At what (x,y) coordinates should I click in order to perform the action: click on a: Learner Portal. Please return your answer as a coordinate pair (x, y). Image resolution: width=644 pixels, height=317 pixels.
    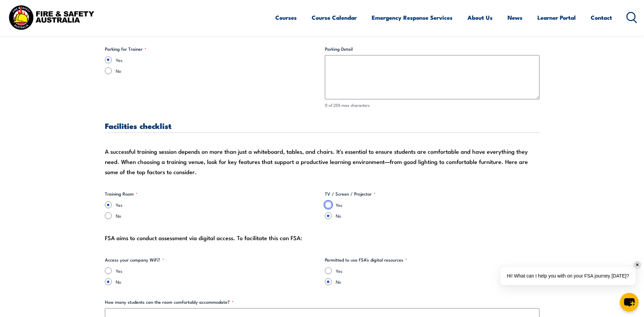
    Looking at the image, I should click on (556, 18).